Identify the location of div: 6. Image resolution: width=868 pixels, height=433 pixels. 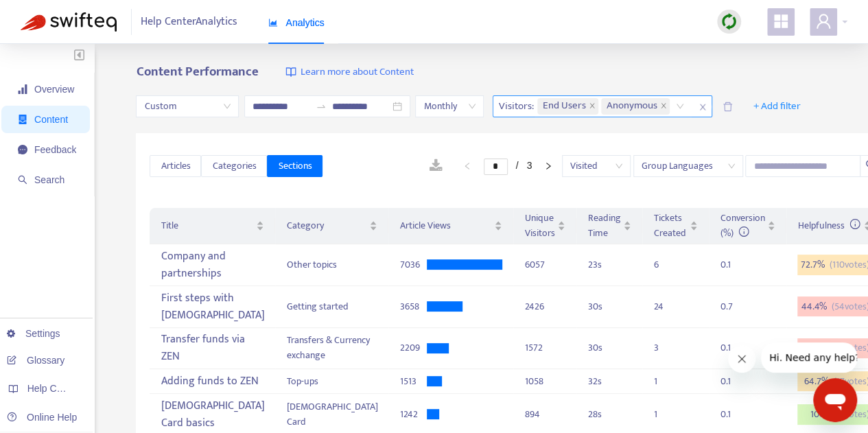
(667, 265).